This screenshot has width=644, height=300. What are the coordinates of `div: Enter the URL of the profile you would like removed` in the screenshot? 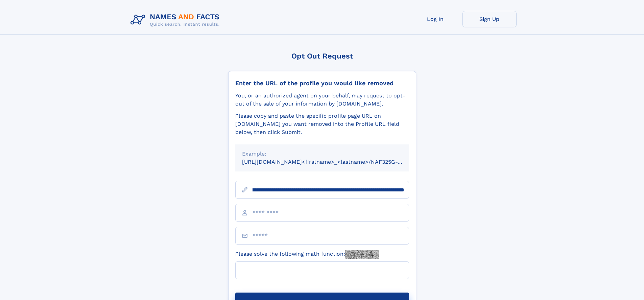 It's located at (322, 83).